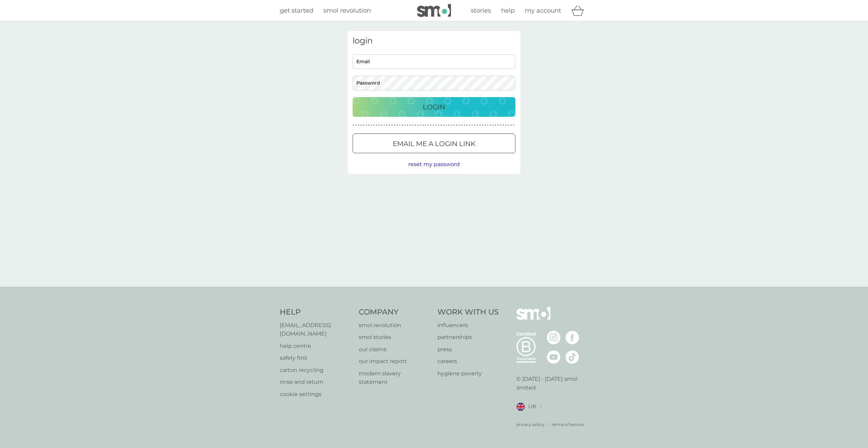 This screenshot has width=868, height=448. Describe the element at coordinates (468, 361) in the screenshot. I see `a: careers` at that location.